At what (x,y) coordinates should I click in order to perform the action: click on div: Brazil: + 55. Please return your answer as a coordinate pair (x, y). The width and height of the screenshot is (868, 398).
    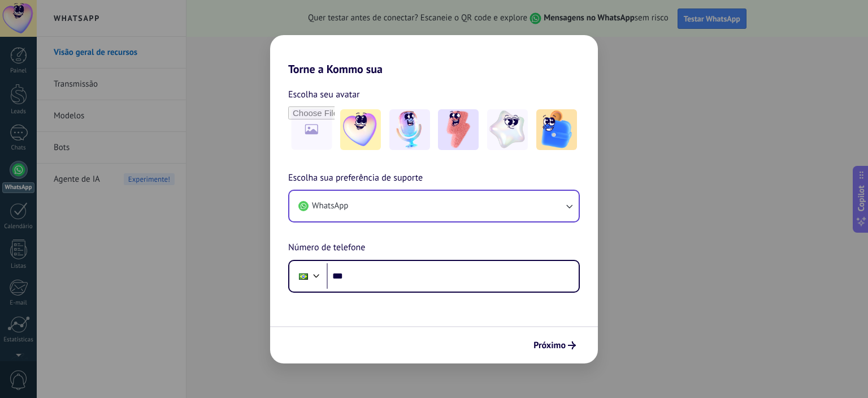
    Looking at the image, I should click on (303, 276).